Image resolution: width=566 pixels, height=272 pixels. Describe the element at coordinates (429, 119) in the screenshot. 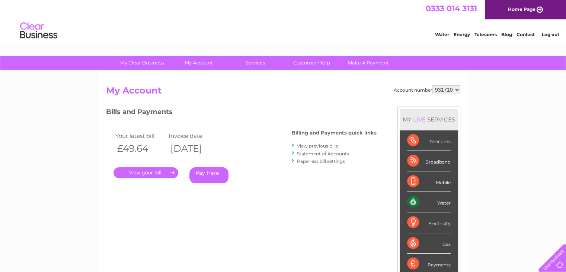

I see `div: MY SERVICES` at that location.